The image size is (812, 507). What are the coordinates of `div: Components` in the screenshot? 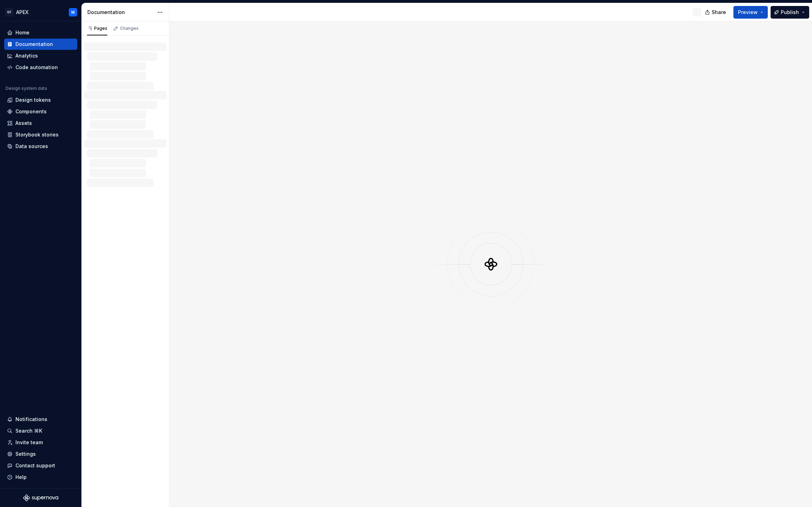 It's located at (31, 112).